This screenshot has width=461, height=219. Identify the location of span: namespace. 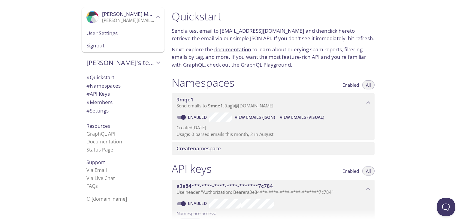
(199, 148).